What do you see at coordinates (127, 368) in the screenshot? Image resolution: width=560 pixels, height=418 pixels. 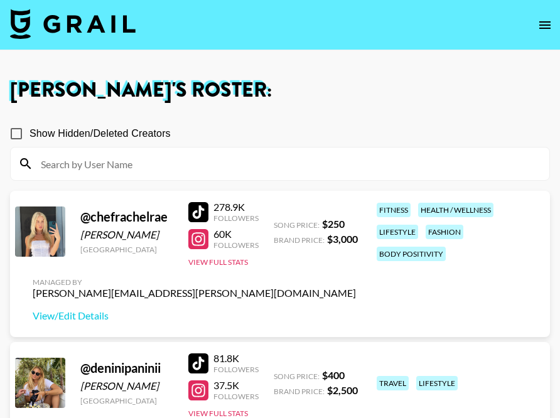 I see `div: @ deninipaninii` at bounding box center [127, 368].